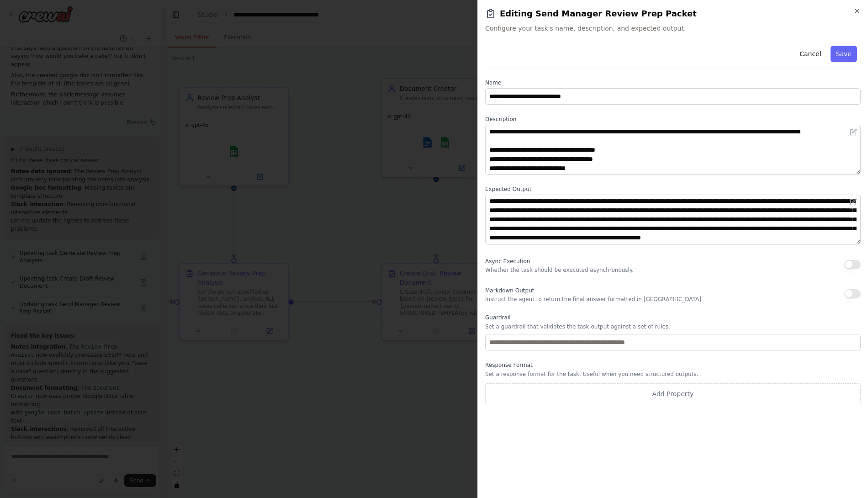 The image size is (868, 498). Describe the element at coordinates (673, 14) in the screenshot. I see `h2: Editing Send Manager Review Prep Packet` at that location.